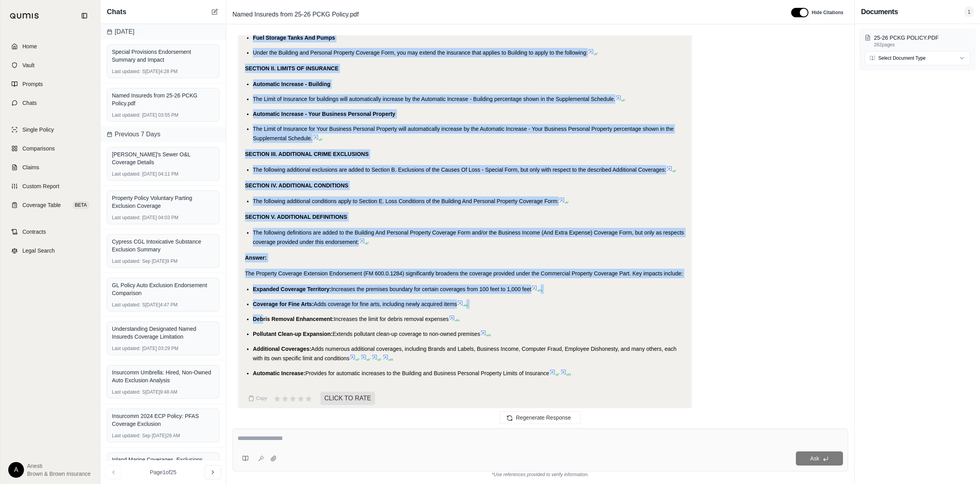 This screenshot has height=484, width=980. Describe the element at coordinates (41, 186) in the screenshot. I see `span: Custom Report` at that location.